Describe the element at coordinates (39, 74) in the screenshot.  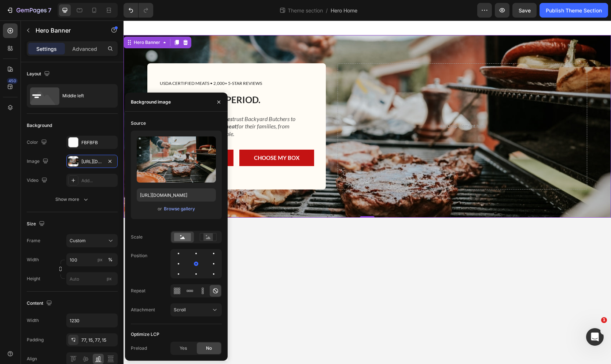
I see `div: Layout` at that location.